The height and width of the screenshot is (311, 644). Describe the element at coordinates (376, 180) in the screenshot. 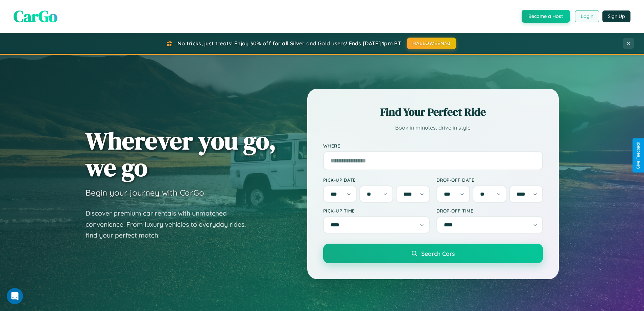

I see `label: Pick-up Date` at that location.